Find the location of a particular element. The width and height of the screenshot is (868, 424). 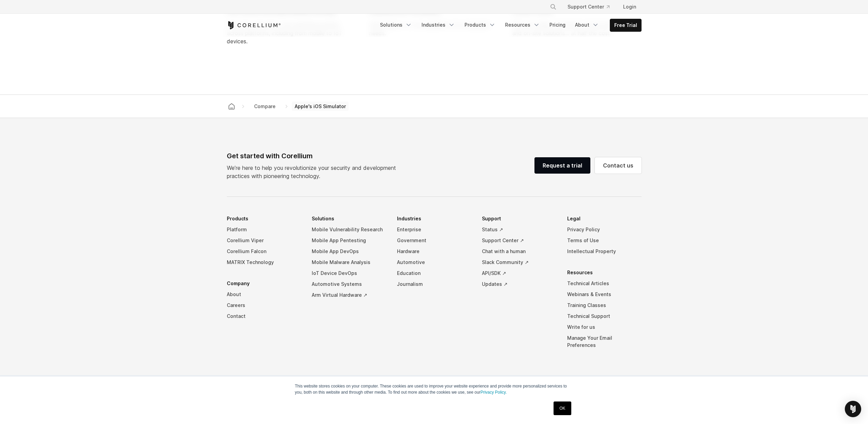

span: Apple's iOS Simulator is located at coordinates (320, 107).